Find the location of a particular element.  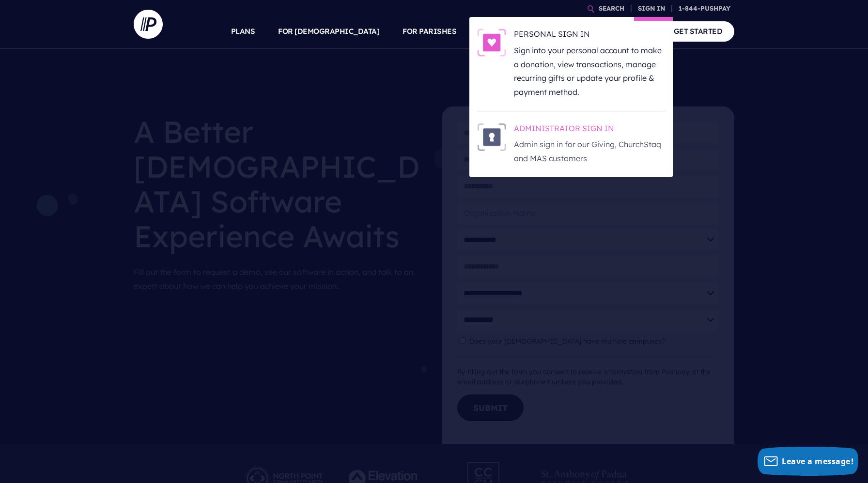

span: Leave a message! is located at coordinates (818, 461).